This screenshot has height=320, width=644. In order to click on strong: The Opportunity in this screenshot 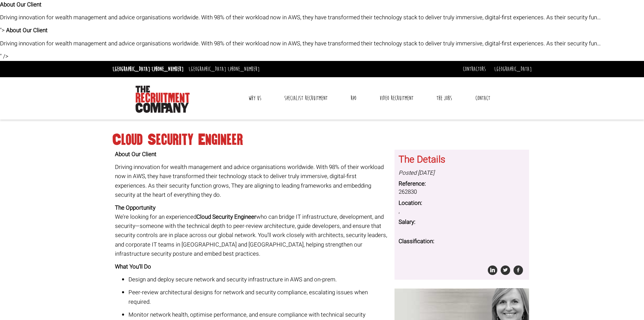, I will do `click(135, 208)`.